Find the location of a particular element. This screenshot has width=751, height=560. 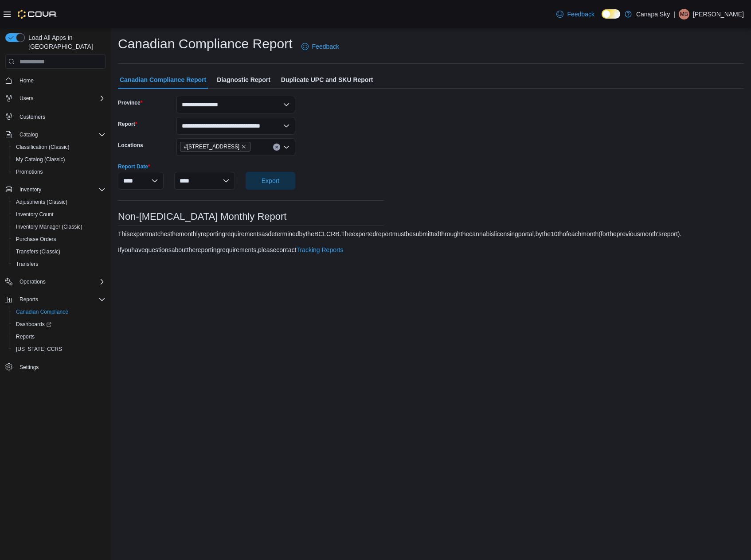

a: Inventory Count is located at coordinates (34, 214).